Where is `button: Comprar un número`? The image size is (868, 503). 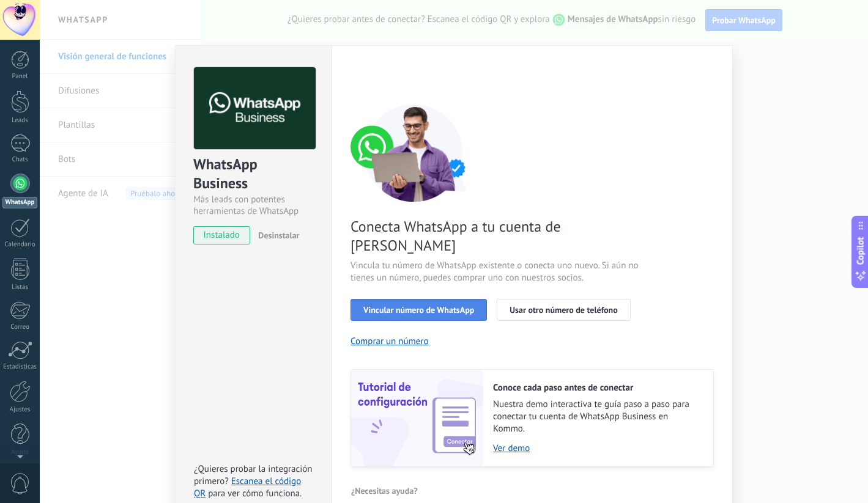
button: Comprar un número is located at coordinates (390, 341).